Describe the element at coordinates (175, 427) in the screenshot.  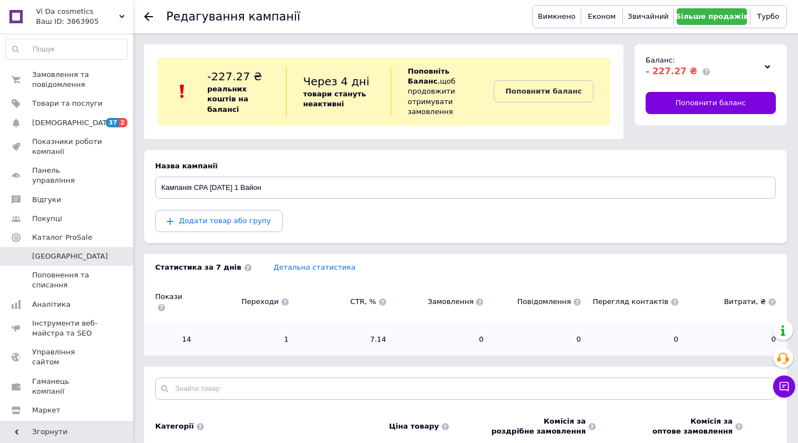
I see `span: Категорії` at that location.